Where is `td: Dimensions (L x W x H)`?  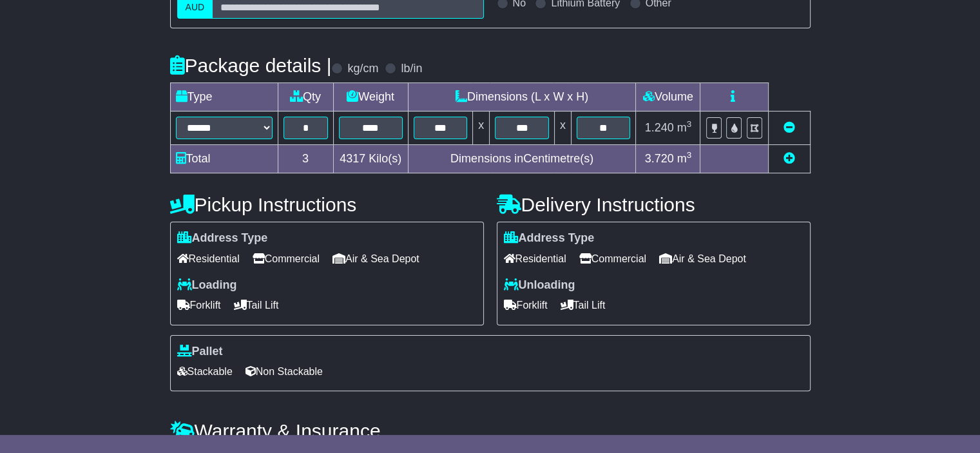
td: Dimensions (L x W x H) is located at coordinates (522, 98).